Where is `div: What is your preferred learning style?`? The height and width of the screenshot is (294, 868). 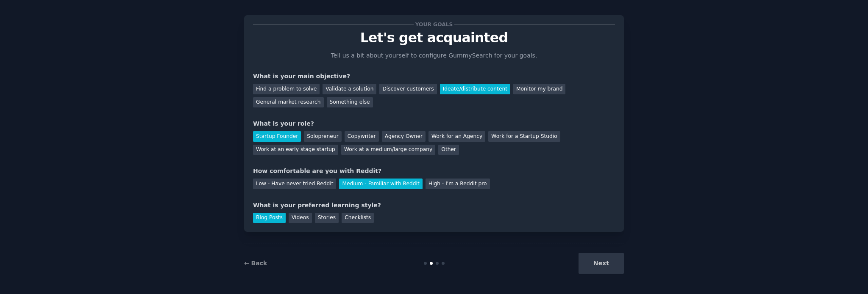 div: What is your preferred learning style? is located at coordinates (434, 205).